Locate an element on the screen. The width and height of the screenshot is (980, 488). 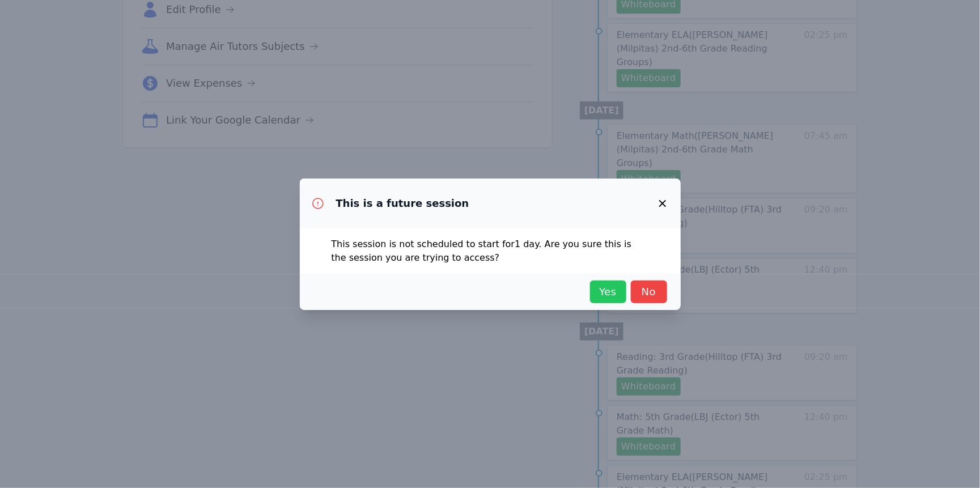
h3: This is a future session is located at coordinates (402, 204).